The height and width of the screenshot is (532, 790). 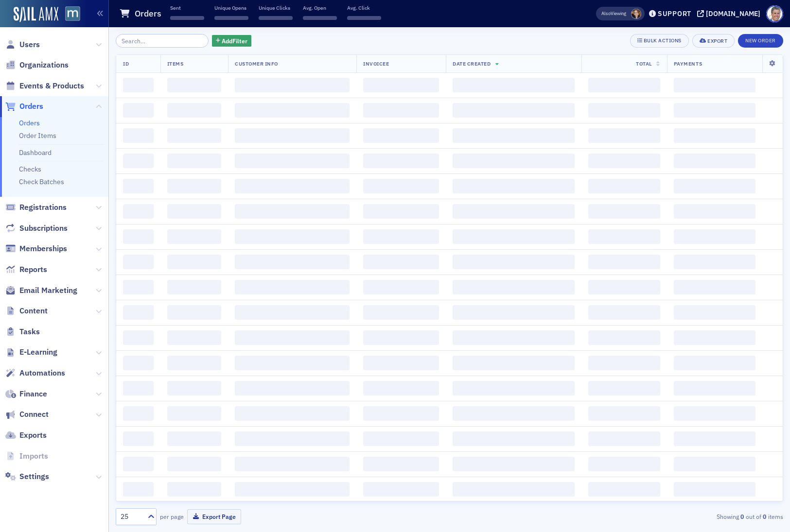 I want to click on a: Organizations, so click(x=37, y=65).